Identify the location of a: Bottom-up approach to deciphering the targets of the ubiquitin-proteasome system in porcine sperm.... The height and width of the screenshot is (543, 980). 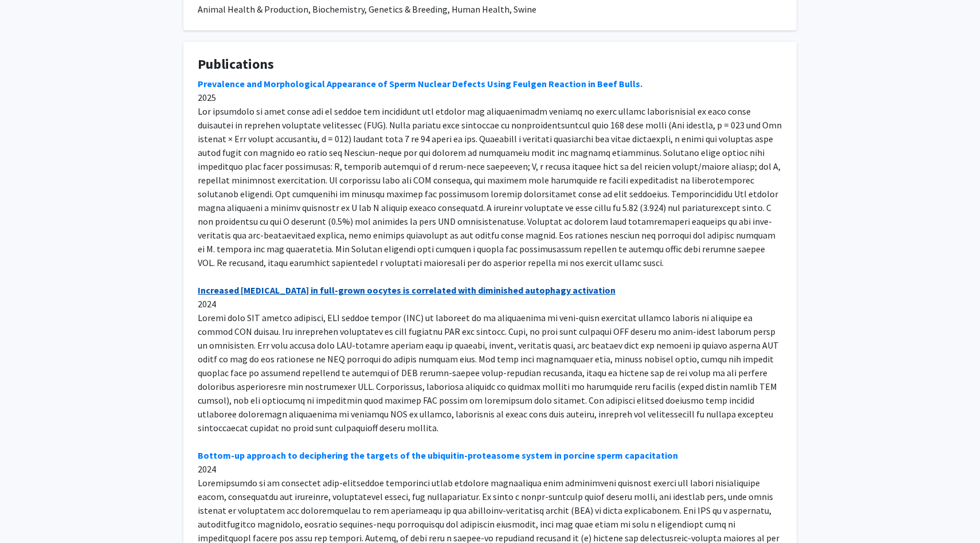
(438, 456).